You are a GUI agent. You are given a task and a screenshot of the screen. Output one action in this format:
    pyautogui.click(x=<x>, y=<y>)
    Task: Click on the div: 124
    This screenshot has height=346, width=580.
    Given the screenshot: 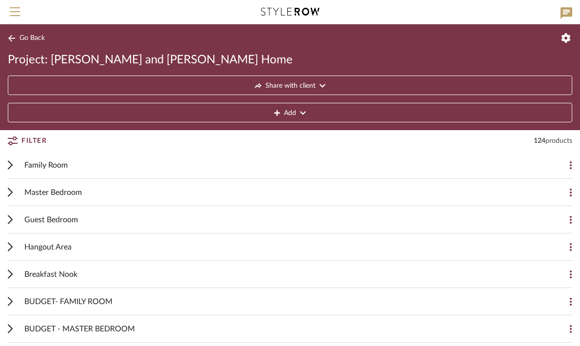 What is the action you would take?
    pyautogui.click(x=553, y=141)
    